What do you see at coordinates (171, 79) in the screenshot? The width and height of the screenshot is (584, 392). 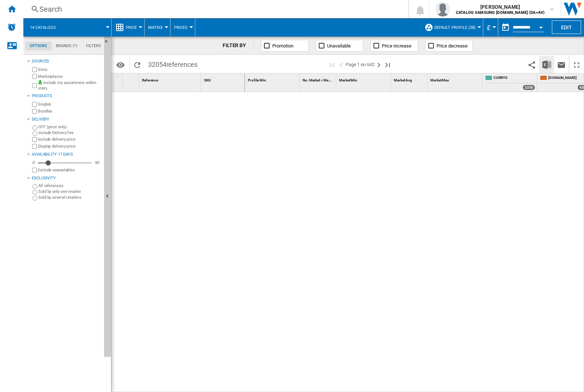 I see `div: Reference Sort None` at bounding box center [171, 79].